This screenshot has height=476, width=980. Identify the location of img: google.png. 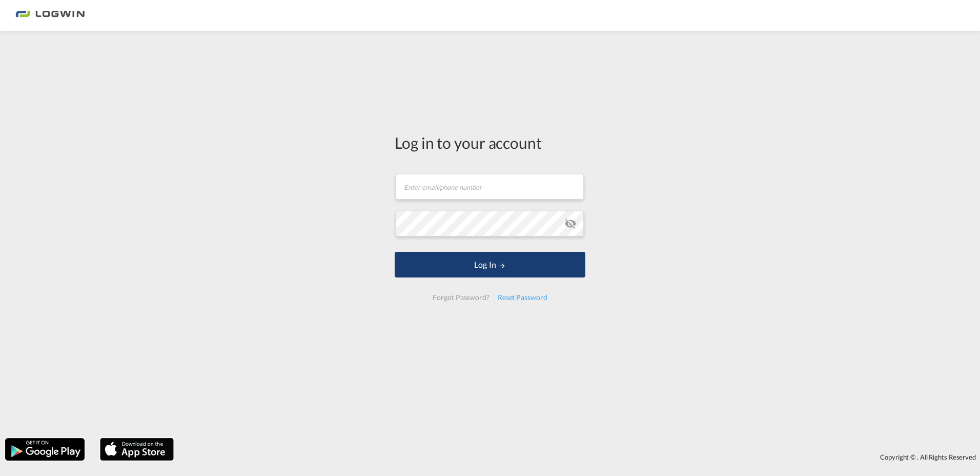
(44, 449).